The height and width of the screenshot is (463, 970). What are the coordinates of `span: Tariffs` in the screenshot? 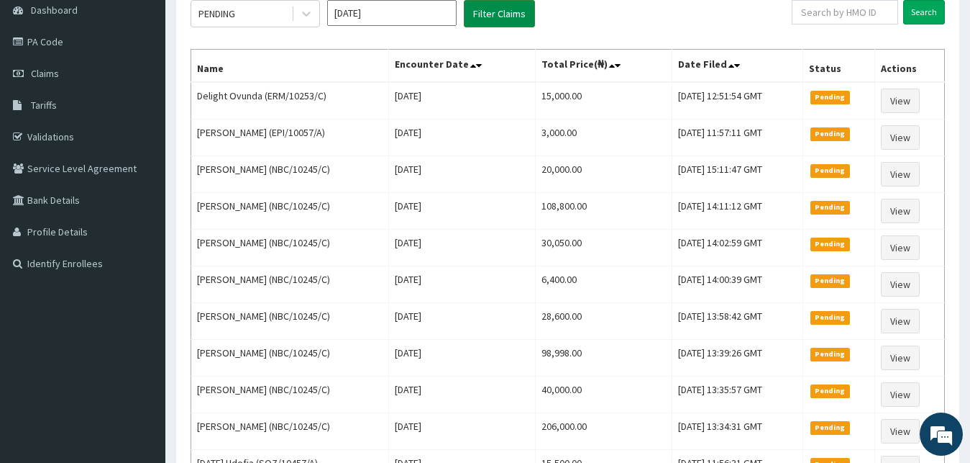 It's located at (44, 105).